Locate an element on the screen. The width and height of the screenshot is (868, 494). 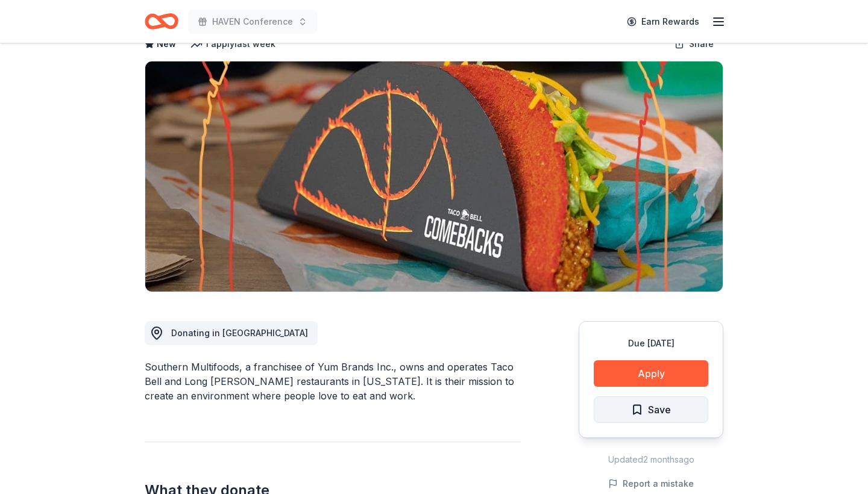
div: Southern Multifoods, a franchisee of Yum Brands Inc., owns and operates Taco Bell and Long [PERSO... is located at coordinates (333, 381).